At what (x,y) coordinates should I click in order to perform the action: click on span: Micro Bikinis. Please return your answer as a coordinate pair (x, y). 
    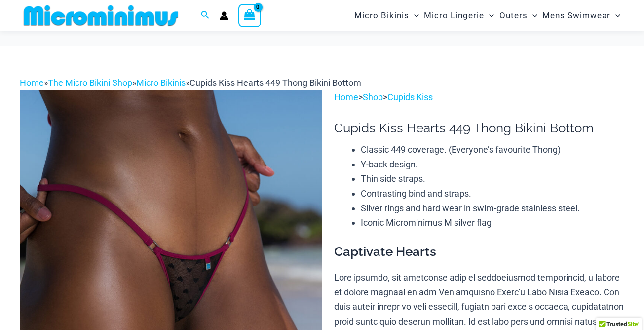
    Looking at the image, I should click on (381, 15).